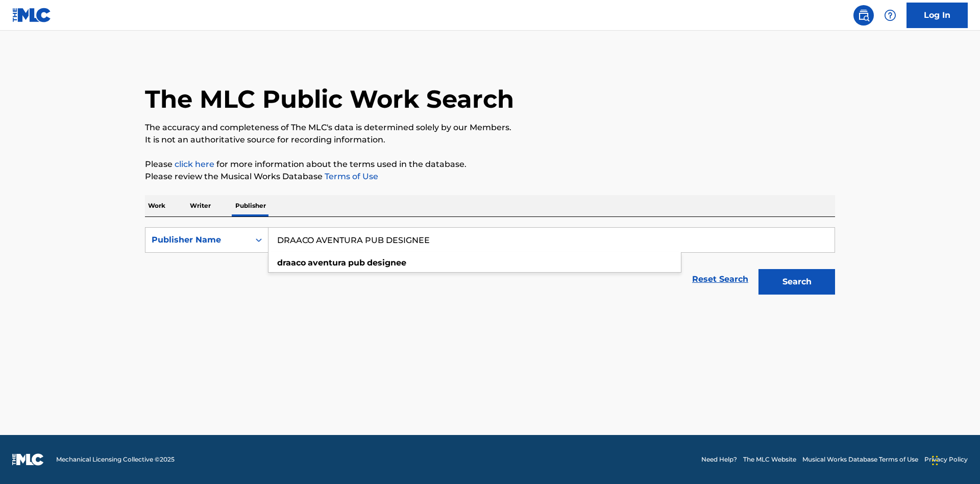 The image size is (980, 484). Describe the element at coordinates (195, 164) in the screenshot. I see `a: click here` at that location.